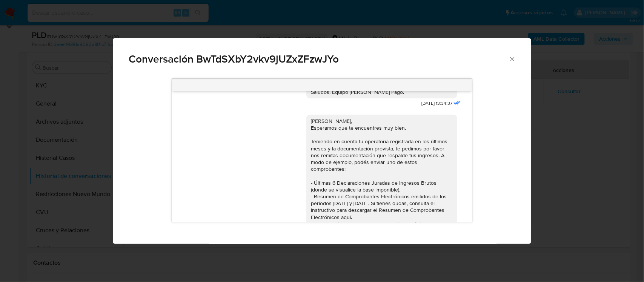  What do you see at coordinates (322, 141) in the screenshot?
I see `div: Comunicación` at bounding box center [322, 141].